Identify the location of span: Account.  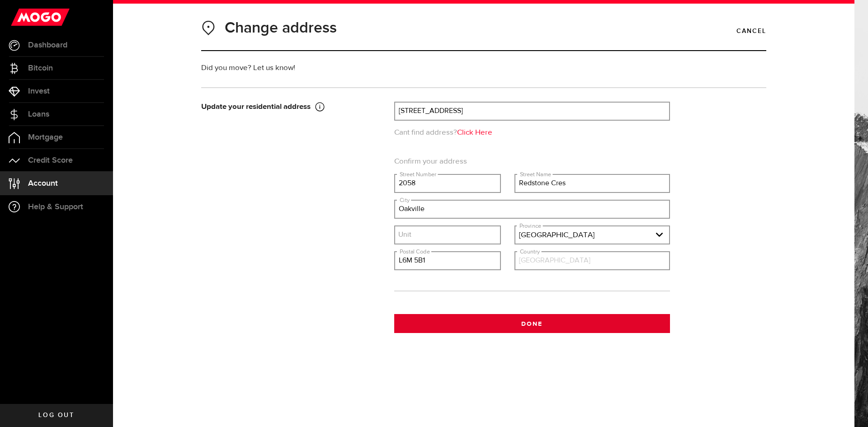
(43, 184).